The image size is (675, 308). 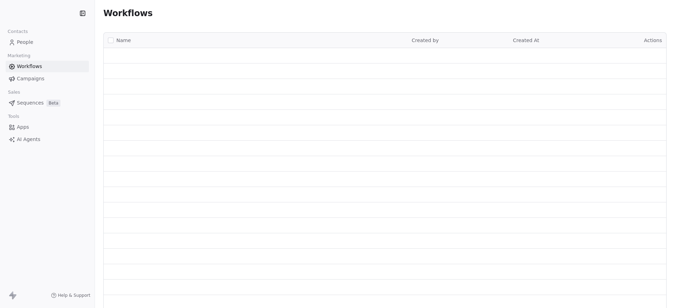 What do you see at coordinates (14, 92) in the screenshot?
I see `span: Sales` at bounding box center [14, 92].